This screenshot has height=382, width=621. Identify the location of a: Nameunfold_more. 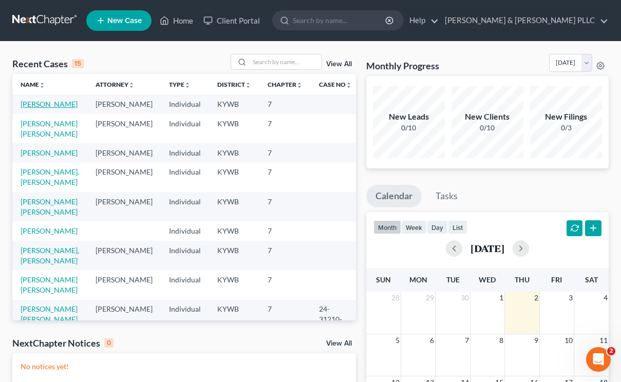
(33, 84).